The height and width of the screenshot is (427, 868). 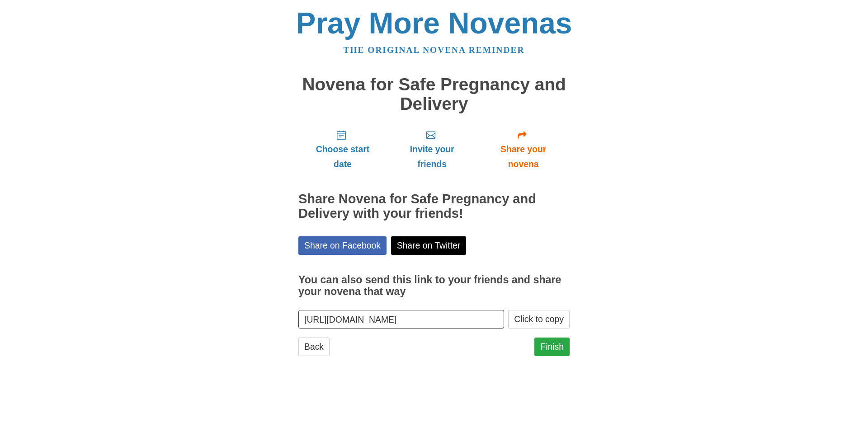 What do you see at coordinates (523, 149) in the screenshot?
I see `a: Share your novena` at bounding box center [523, 149].